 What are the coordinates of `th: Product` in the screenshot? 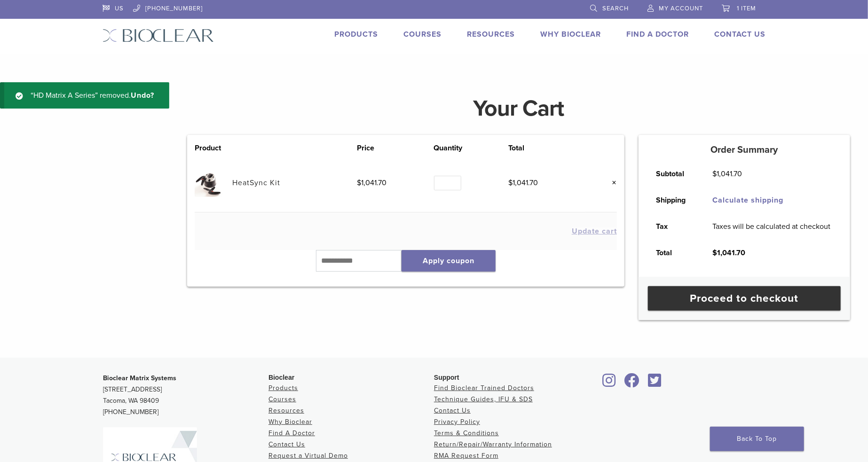 It's located at (214, 148).